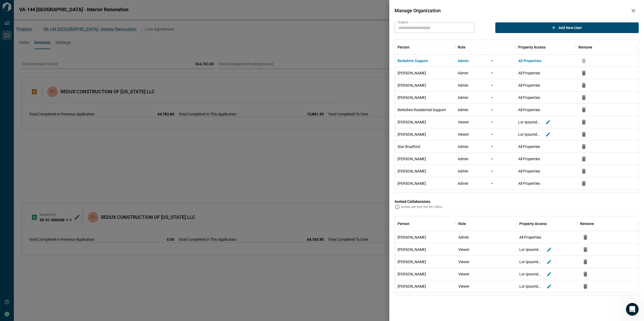 This screenshot has width=644, height=321. I want to click on button: Add new user, so click(567, 28).